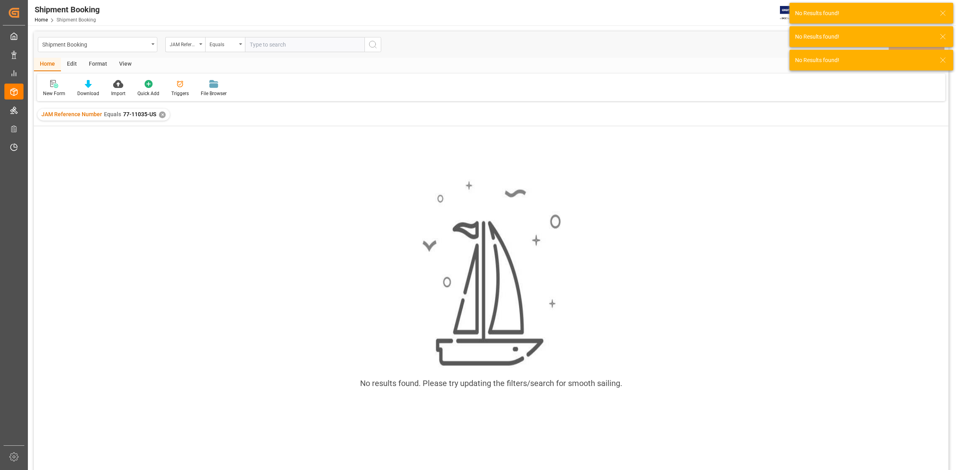  Describe the element at coordinates (793, 13) in the screenshot. I see `img: Exertis%20JAM%20-%20Email%20Logo.jpg_1722504956.jpg` at that location.